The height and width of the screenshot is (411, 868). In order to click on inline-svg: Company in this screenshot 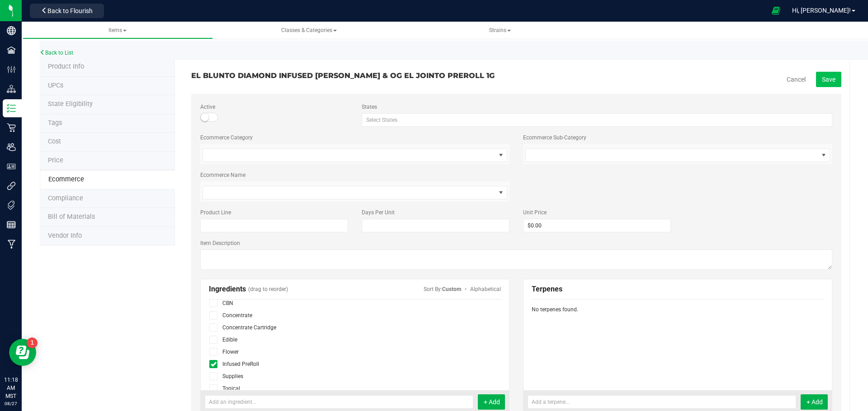, I will do `click(11, 30)`.